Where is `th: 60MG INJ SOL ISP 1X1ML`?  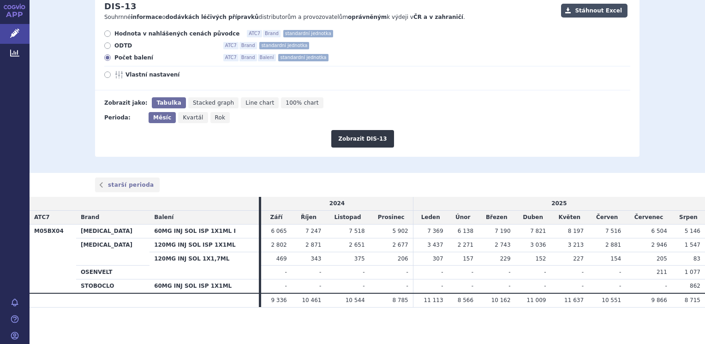
th: 60MG INJ SOL ISP 1X1ML is located at coordinates (204, 286).